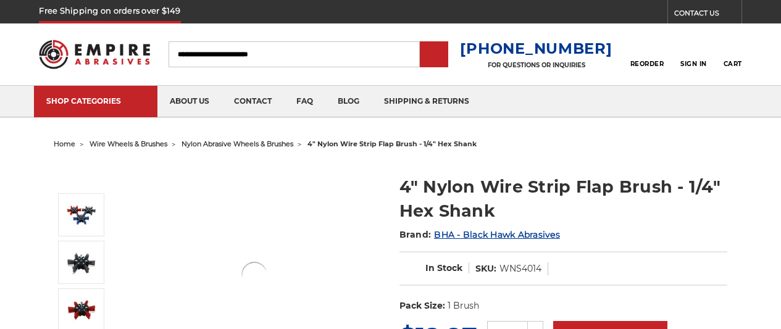 The image size is (781, 329). What do you see at coordinates (434, 55) in the screenshot?
I see `input: Submit` at bounding box center [434, 55].